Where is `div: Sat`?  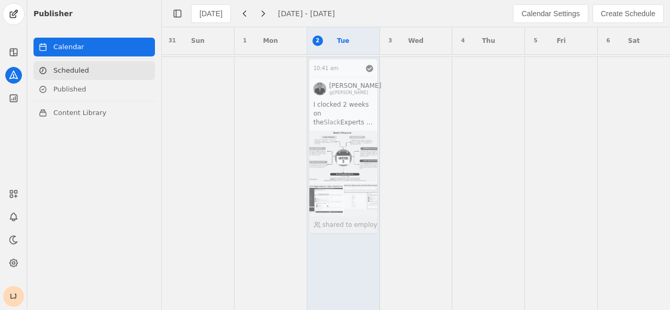 div: Sat is located at coordinates (634, 41).